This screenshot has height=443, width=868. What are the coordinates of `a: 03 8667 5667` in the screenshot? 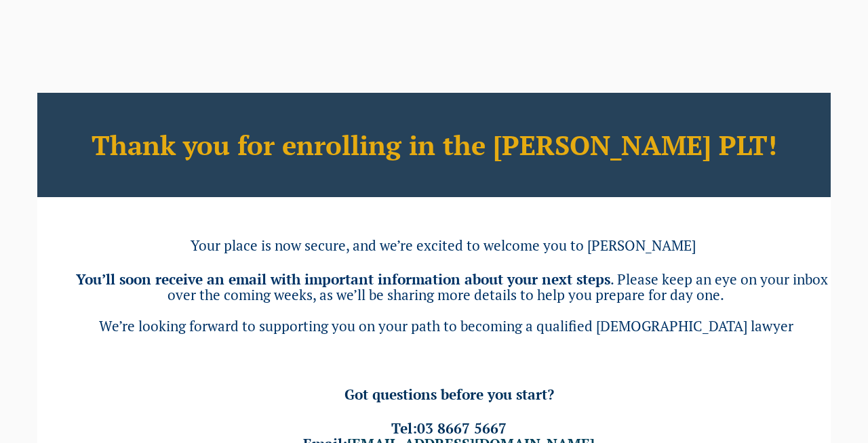 It's located at (462, 428).